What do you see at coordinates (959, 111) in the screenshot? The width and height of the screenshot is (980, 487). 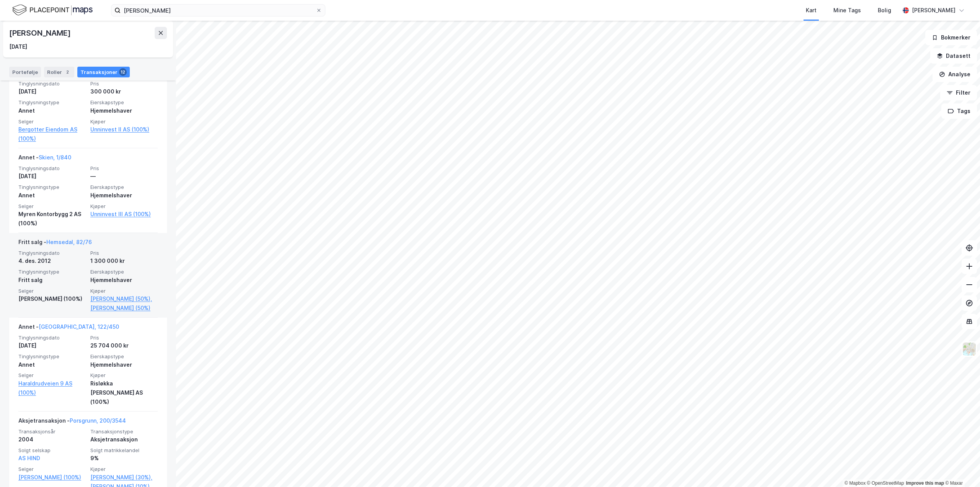 I see `button: Tags` at bounding box center [959, 111].